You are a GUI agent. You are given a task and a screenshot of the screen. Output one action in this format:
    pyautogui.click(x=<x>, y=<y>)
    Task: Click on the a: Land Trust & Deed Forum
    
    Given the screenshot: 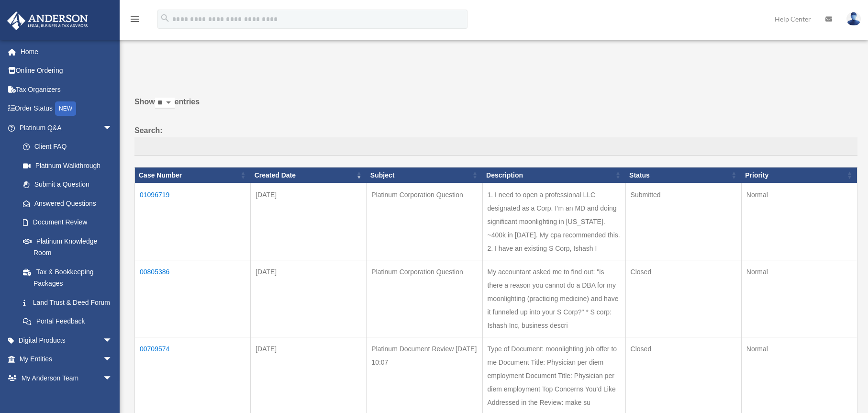 What is the action you would take?
    pyautogui.click(x=67, y=303)
    